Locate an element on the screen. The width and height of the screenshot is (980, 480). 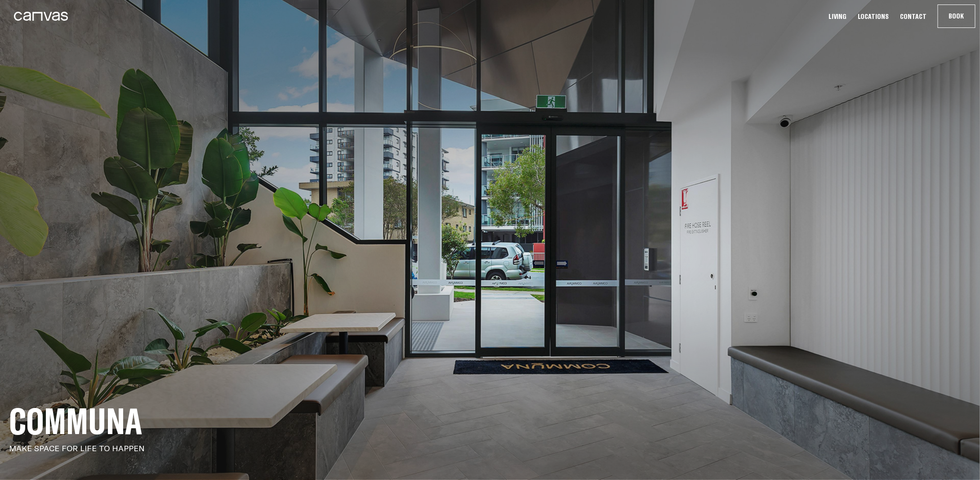
a: Living is located at coordinates (838, 16).